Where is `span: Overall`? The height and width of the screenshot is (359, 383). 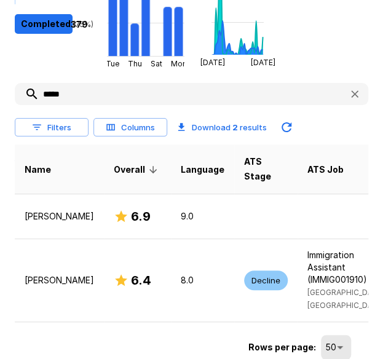
span: Overall is located at coordinates (137, 170).